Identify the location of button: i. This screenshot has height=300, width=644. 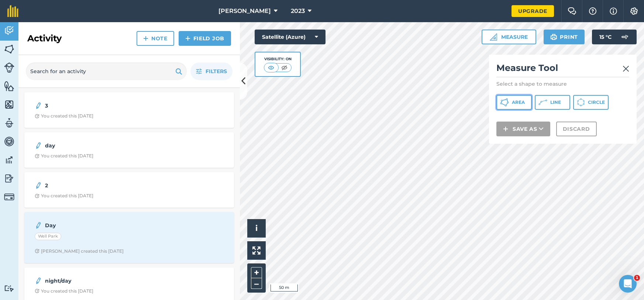
(257, 228).